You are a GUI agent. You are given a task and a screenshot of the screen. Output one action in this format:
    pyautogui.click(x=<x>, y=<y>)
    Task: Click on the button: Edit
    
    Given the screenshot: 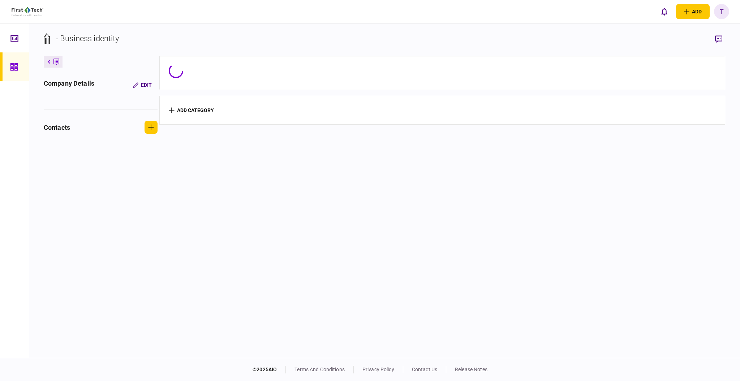 What is the action you would take?
    pyautogui.click(x=142, y=85)
    